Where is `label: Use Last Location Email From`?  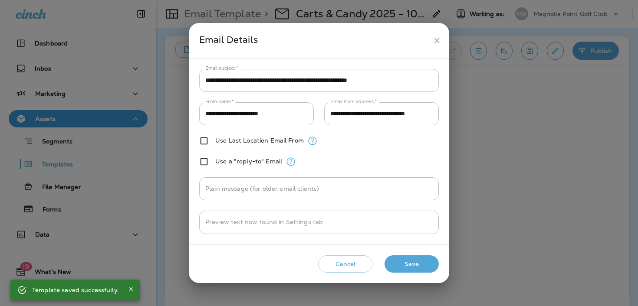 label: Use Last Location Email From is located at coordinates (260, 141).